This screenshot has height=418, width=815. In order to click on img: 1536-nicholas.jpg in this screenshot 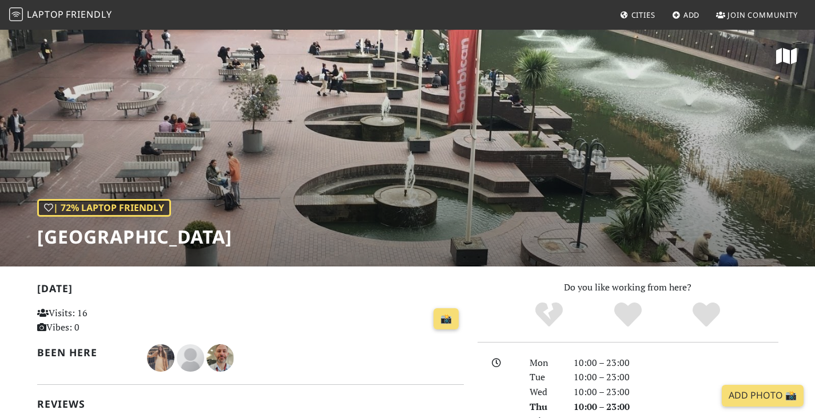, I will do `click(220, 358)`.